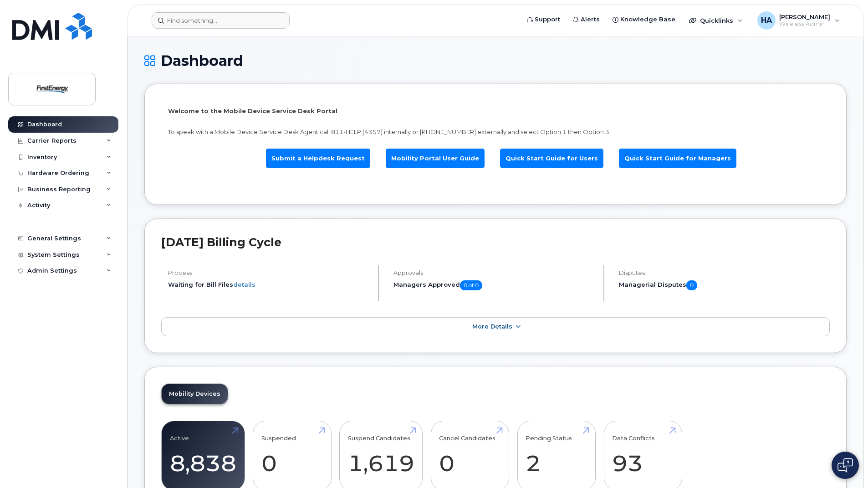 This screenshot has height=488, width=868. Describe the element at coordinates (194, 394) in the screenshot. I see `a: Mobility Devices` at that location.